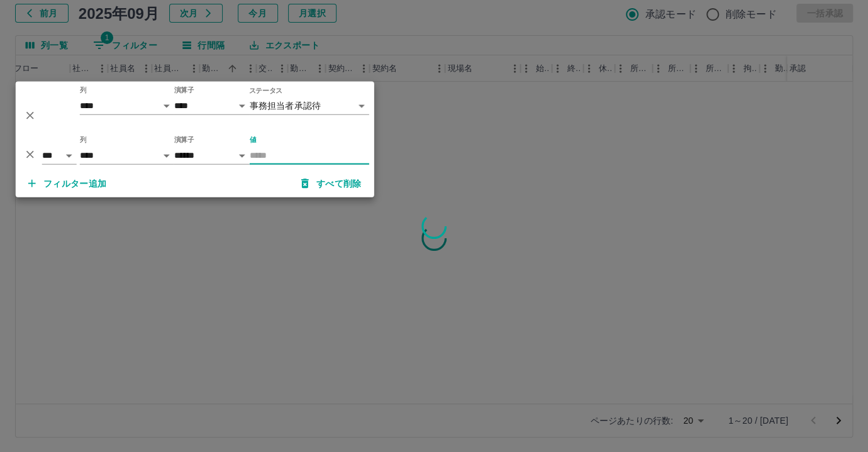  What do you see at coordinates (67, 183) in the screenshot?
I see `button: フィルター追加` at bounding box center [67, 183].